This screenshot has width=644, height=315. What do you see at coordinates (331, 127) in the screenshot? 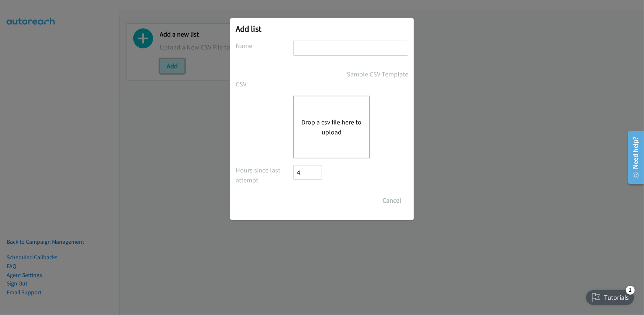
I see `button: Drop a csv file here to upload` at bounding box center [331, 127].